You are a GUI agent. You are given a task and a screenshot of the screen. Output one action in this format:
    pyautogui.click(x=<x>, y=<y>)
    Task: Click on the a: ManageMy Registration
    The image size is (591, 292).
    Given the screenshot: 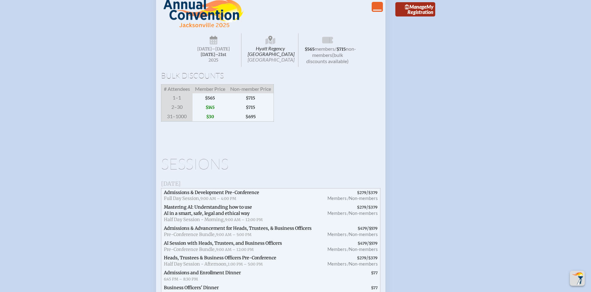 What is the action you would take?
    pyautogui.click(x=415, y=9)
    